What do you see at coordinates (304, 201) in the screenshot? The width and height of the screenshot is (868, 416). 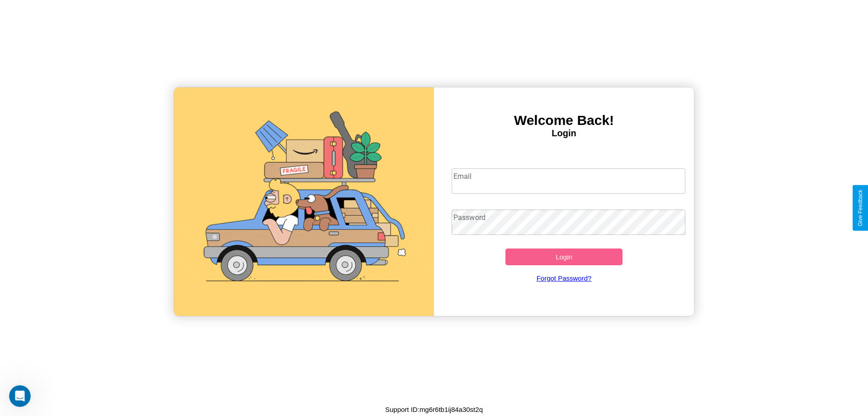 I see `img: gif` at bounding box center [304, 201].